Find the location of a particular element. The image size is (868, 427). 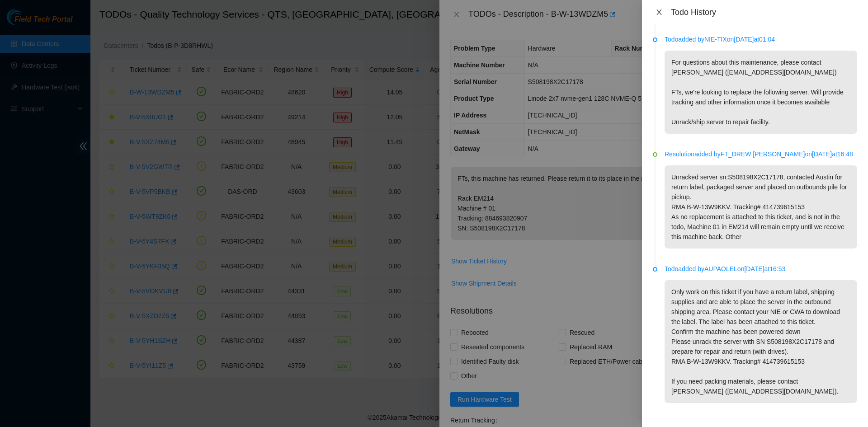

button: Close is located at coordinates (659, 12).